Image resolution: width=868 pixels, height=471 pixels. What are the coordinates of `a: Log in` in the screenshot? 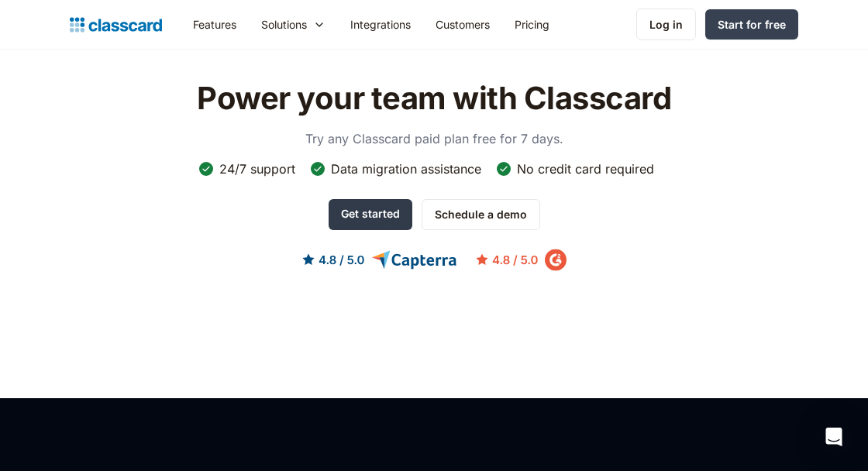 It's located at (666, 24).